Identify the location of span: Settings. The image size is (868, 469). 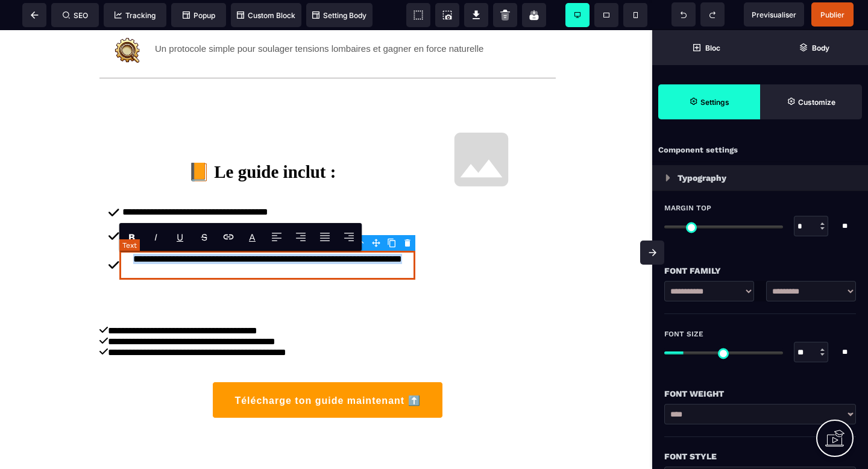
(709, 102).